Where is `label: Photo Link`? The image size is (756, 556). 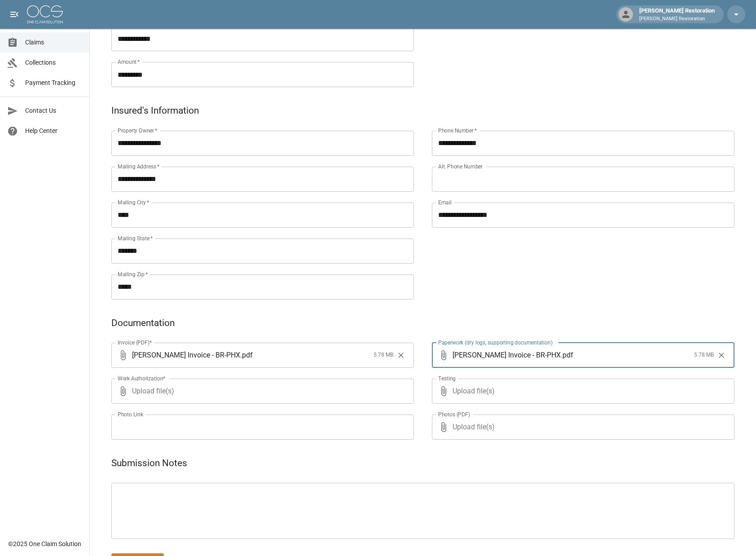
label: Photo Link is located at coordinates (130, 414).